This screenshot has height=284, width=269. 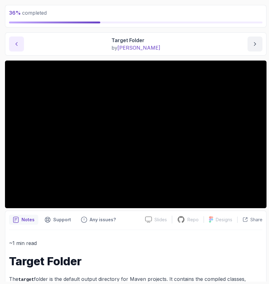 I want to click on button: previous content, so click(x=17, y=44).